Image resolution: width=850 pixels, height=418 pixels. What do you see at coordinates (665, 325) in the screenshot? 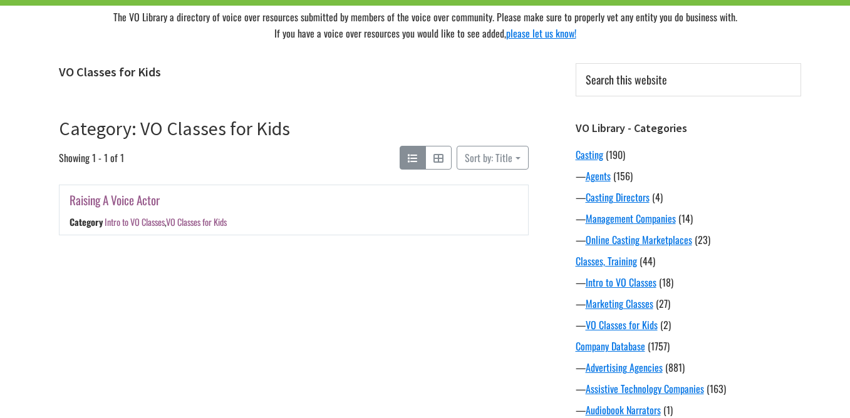
I see `span: (2)` at bounding box center [665, 325].